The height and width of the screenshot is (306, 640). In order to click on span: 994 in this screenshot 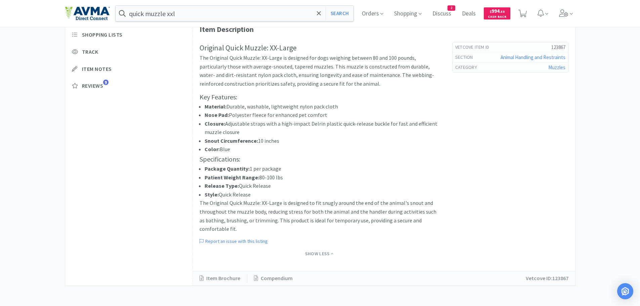, I will do `click(497, 11)`.